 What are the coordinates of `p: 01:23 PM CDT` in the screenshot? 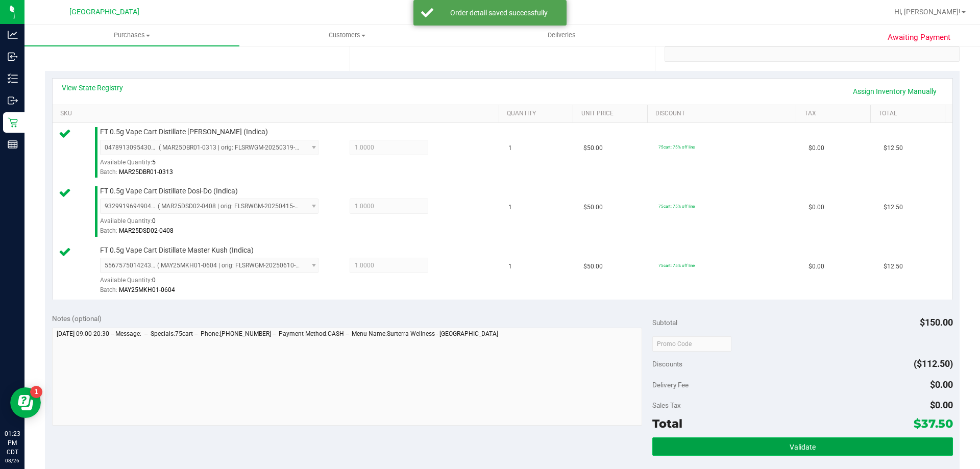 It's located at (12, 443).